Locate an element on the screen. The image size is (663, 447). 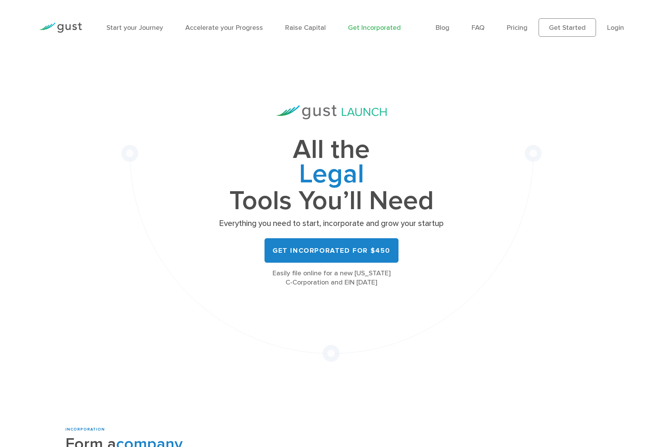
a: Get Incorporated for $450 is located at coordinates (331, 251).